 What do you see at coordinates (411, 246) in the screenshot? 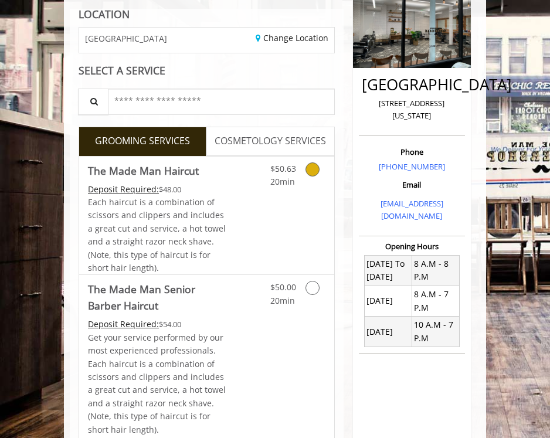
I see `h3: Opening Hours` at bounding box center [411, 246].